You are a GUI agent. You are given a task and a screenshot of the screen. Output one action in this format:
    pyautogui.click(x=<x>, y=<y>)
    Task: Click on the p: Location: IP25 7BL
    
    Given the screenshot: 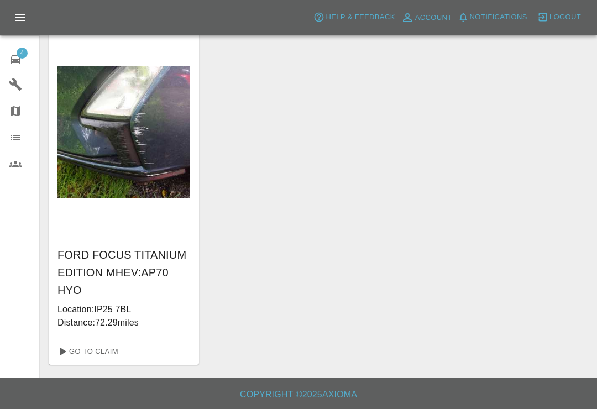 What is the action you would take?
    pyautogui.click(x=124, y=310)
    